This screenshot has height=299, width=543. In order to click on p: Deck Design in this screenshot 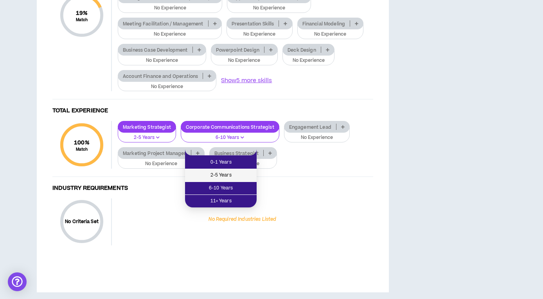, I will do `click(301, 50)`.